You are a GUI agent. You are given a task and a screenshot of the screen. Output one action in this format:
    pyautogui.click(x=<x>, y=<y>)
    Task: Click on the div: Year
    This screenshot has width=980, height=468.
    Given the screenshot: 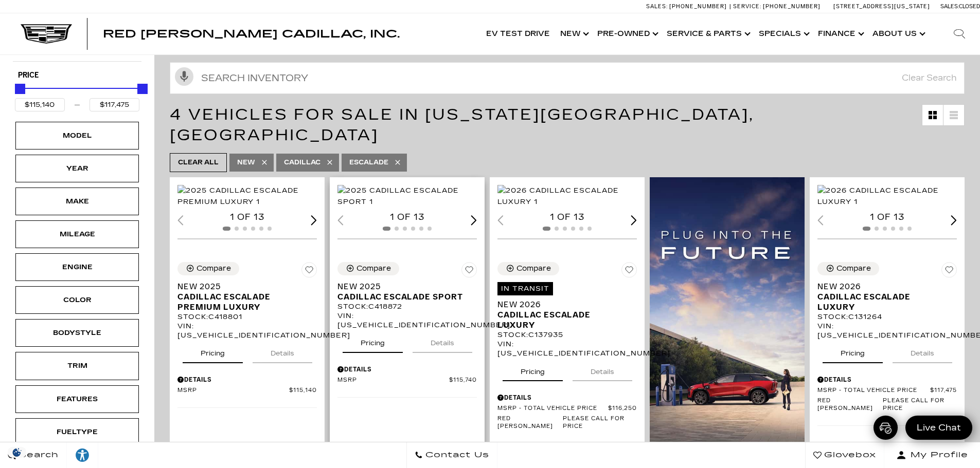 What is the action you would take?
    pyautogui.click(x=77, y=169)
    